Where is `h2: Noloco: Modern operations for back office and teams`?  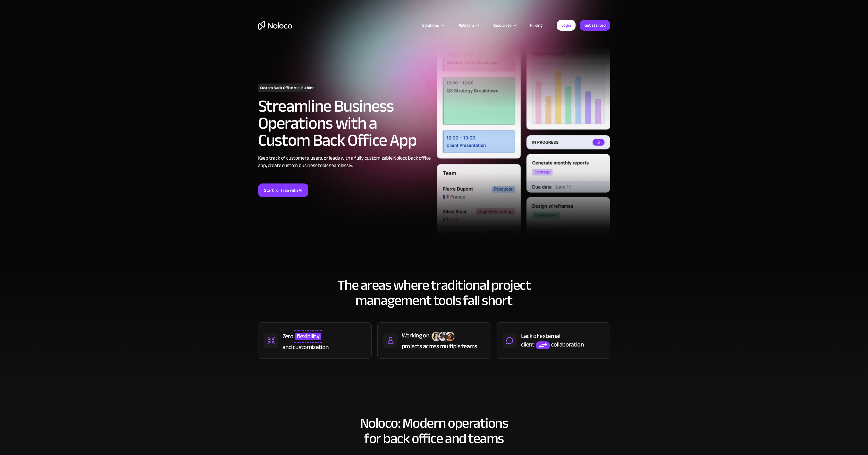 h2: Noloco: Modern operations for back office and teams is located at coordinates (434, 430).